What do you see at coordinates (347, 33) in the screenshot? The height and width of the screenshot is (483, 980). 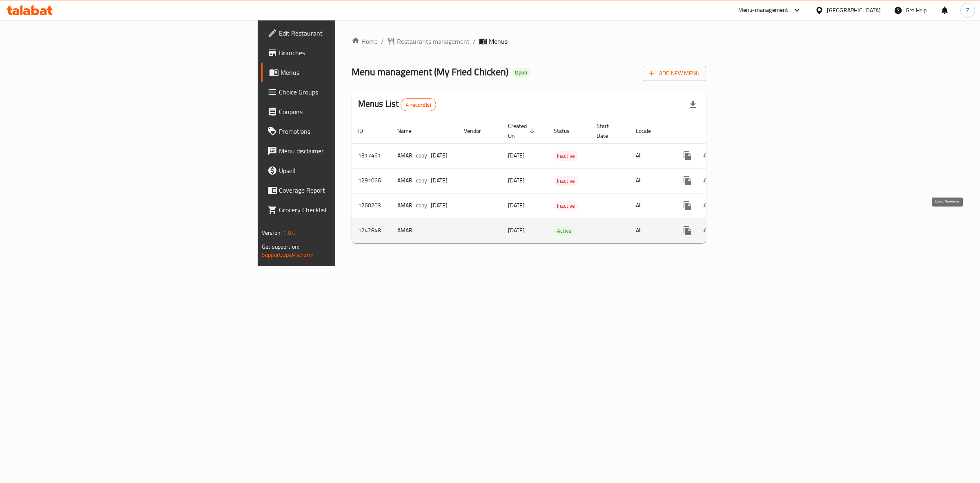 I see `span: Edit Restaurant` at bounding box center [347, 33].